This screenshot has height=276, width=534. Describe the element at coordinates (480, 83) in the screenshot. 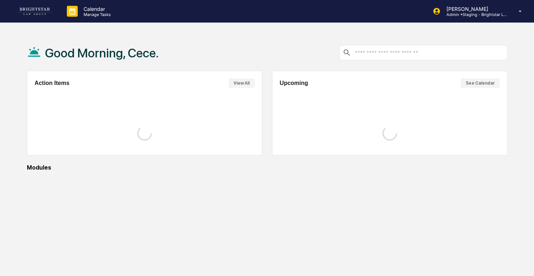

I see `a: See Calendar` at that location.